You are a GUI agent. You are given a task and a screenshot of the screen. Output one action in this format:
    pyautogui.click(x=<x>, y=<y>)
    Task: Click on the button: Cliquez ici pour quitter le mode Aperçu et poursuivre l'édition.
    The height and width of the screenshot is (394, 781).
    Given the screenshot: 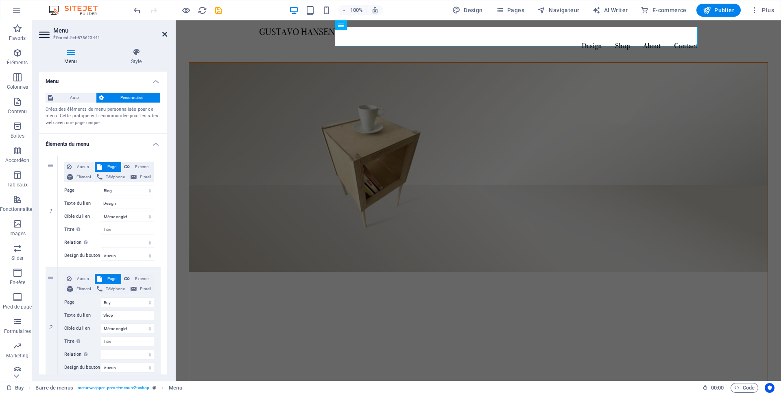 What is the action you would take?
    pyautogui.click(x=186, y=10)
    